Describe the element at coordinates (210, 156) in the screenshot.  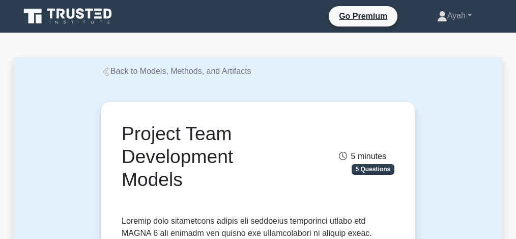
I see `h1: Project Team Development Models` at that location.